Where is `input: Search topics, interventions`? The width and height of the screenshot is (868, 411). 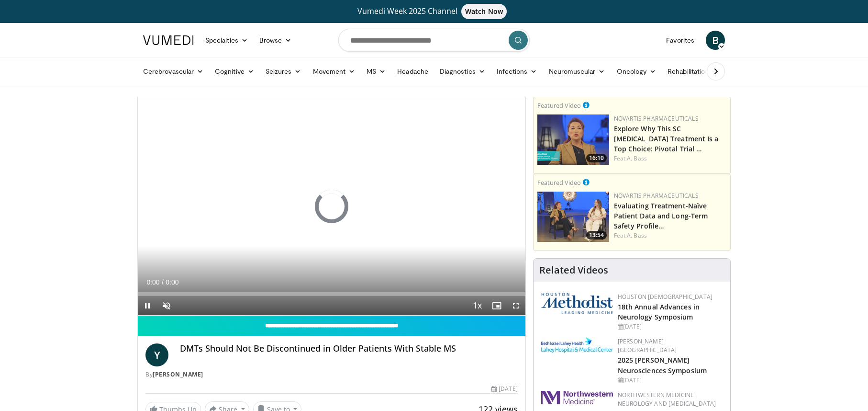
input: Search topics, interventions is located at coordinates (434, 40).